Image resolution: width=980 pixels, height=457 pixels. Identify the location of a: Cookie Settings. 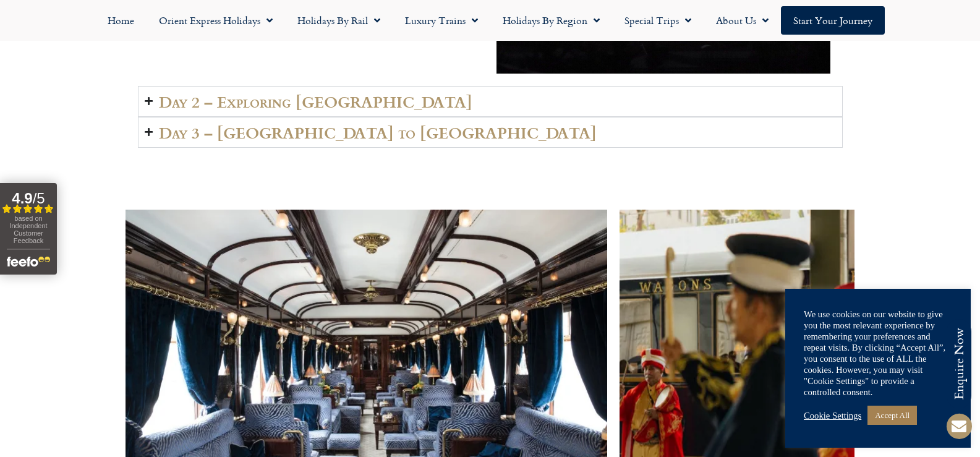
(832, 416).